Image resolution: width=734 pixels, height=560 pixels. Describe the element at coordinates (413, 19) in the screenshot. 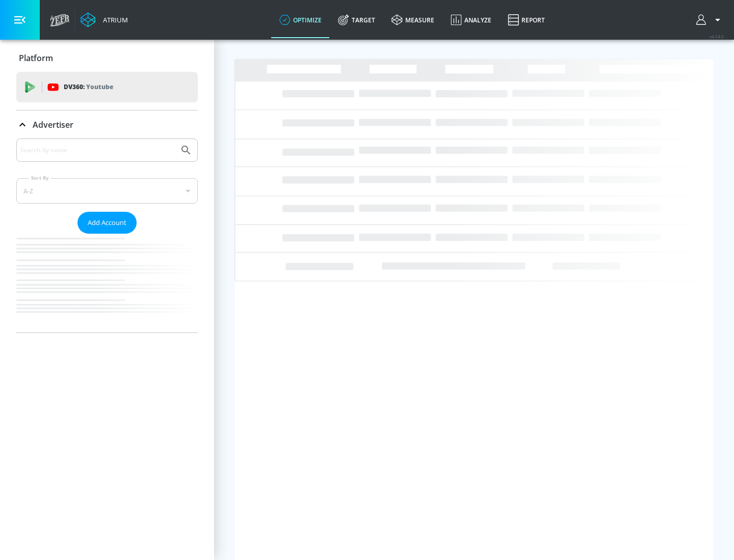

I see `a: measure` at that location.